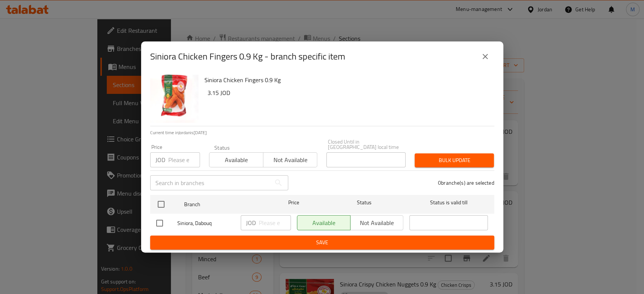 The image size is (644, 294). Describe the element at coordinates (364, 202) in the screenshot. I see `span: Status` at that location.